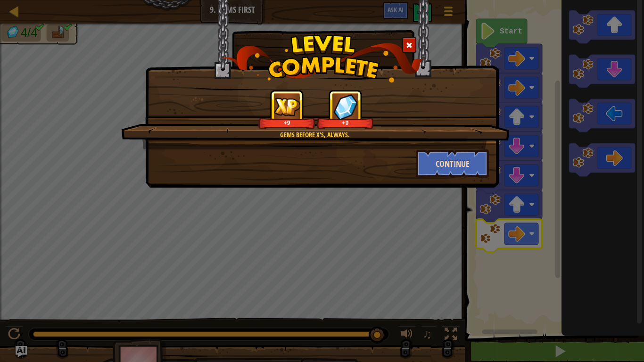 This screenshot has width=644, height=362. I want to click on img: reward_icon_xp.png, so click(287, 107).